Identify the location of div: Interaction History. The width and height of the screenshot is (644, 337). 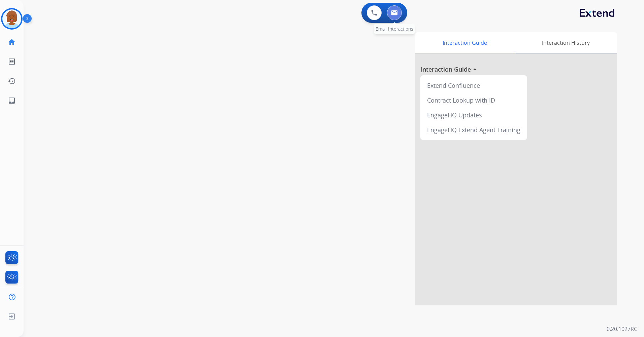
(566, 43).